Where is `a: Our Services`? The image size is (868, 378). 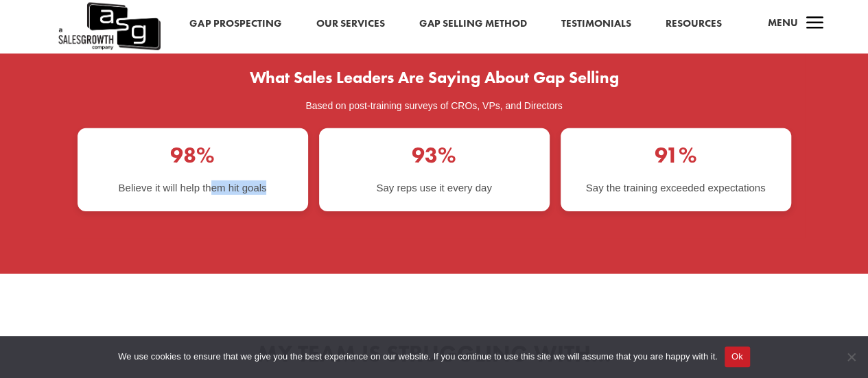 a: Our Services is located at coordinates (350, 24).